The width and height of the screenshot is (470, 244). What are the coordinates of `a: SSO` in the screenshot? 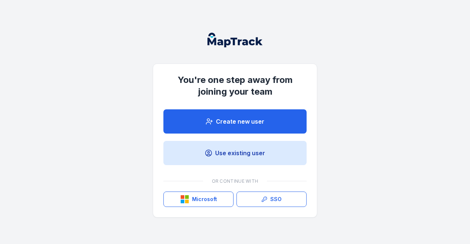 It's located at (271, 199).